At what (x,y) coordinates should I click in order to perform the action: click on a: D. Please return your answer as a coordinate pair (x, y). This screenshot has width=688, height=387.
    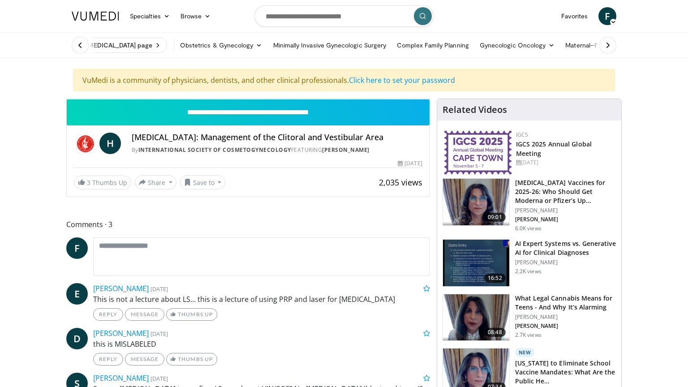
    Looking at the image, I should click on (77, 339).